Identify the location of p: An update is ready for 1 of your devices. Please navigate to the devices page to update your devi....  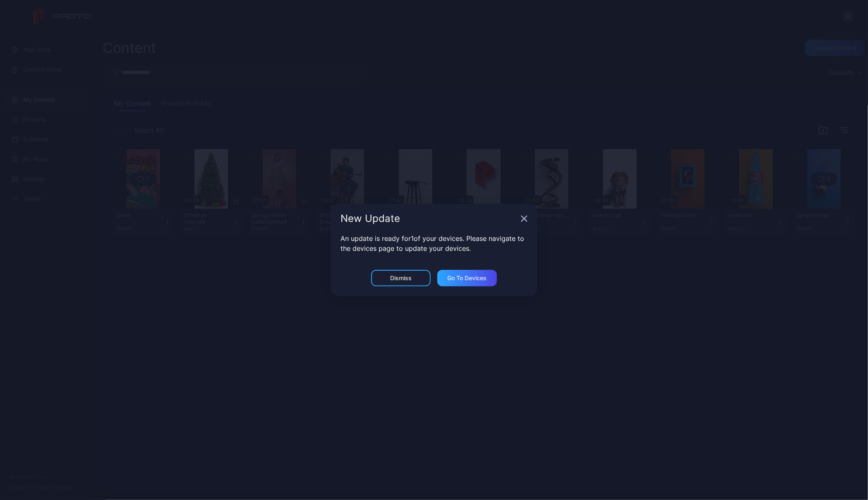
(434, 244).